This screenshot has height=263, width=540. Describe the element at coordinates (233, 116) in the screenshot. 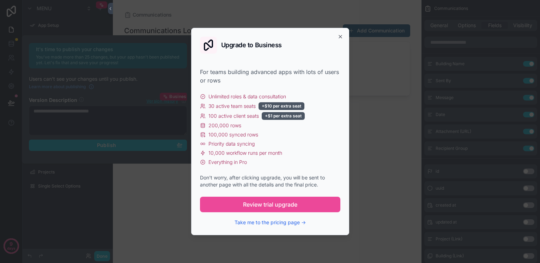

I see `span: 100 active client seats` at that location.